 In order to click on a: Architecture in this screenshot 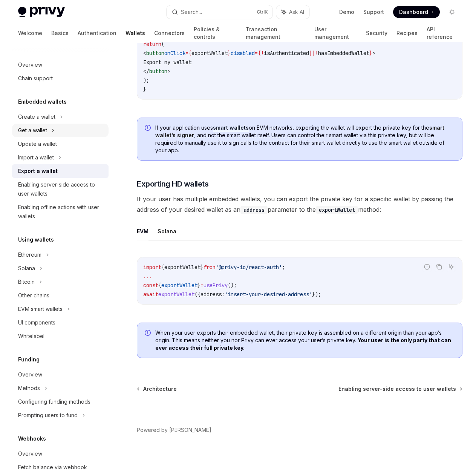, I will do `click(157, 389)`.